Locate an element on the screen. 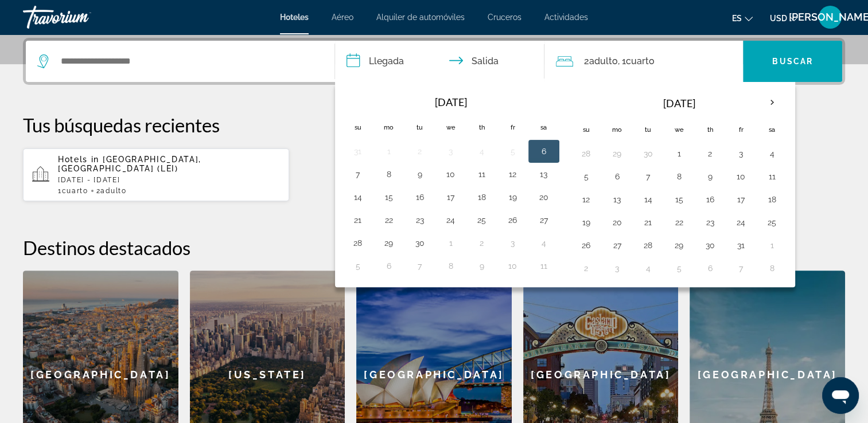 The width and height of the screenshot is (868, 423). span: Cuarto is located at coordinates (640, 61).